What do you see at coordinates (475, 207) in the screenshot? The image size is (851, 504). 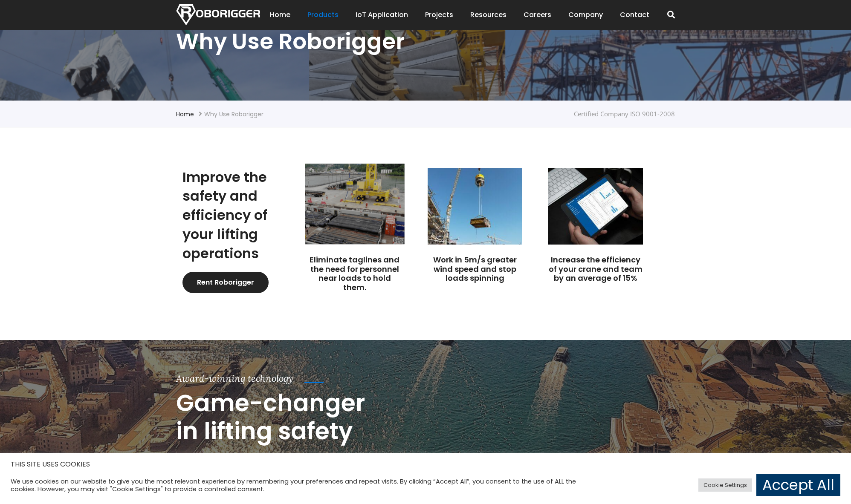 I see `img: Roborigger load control device for crane lifting on Alec's One Zaabeel site` at bounding box center [475, 207].